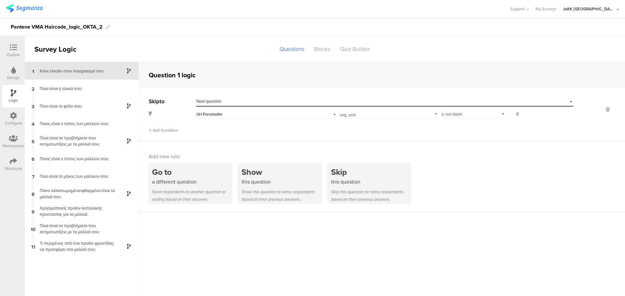  What do you see at coordinates (76, 89) in the screenshot?
I see `div: Ποια είναι η ηλικία σου;` at bounding box center [76, 89].